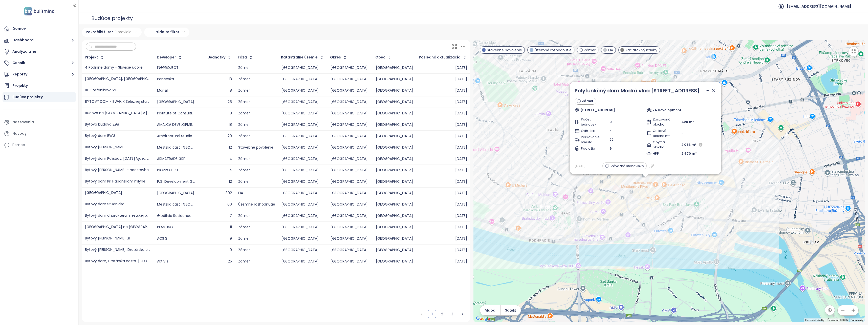  What do you see at coordinates (171, 159) in the screenshot?
I see `div: ARMATRADE GRP` at bounding box center [171, 159].